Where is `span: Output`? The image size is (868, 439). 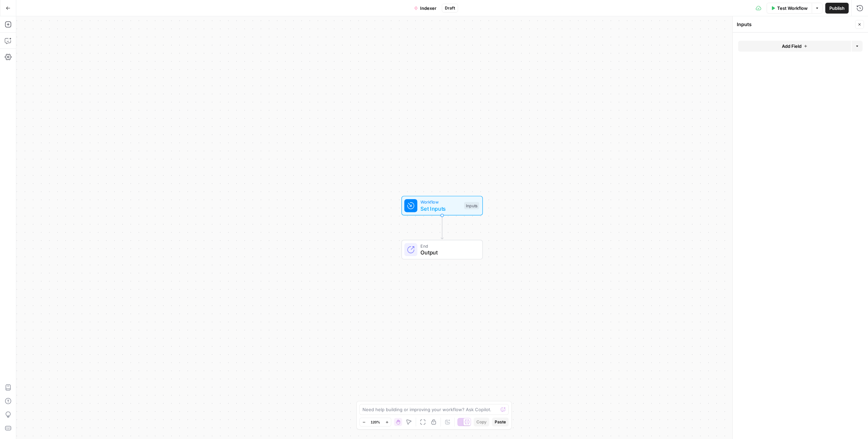 span: Output is located at coordinates (448, 253).